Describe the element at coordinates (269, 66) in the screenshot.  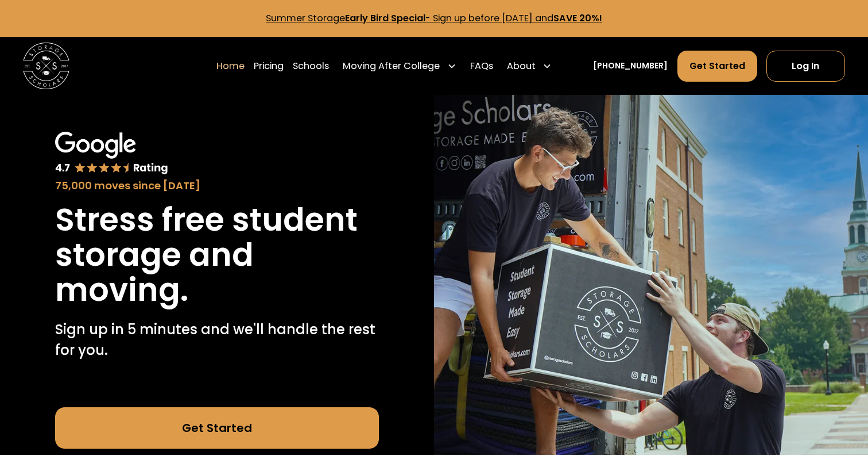
I see `a: Pricing` at that location.